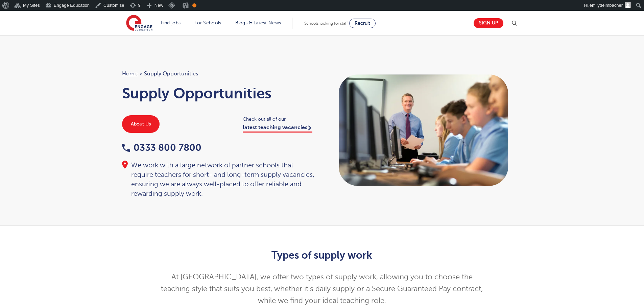 This screenshot has width=644, height=308. What do you see at coordinates (207, 23) in the screenshot?
I see `a: For Schools` at bounding box center [207, 23].